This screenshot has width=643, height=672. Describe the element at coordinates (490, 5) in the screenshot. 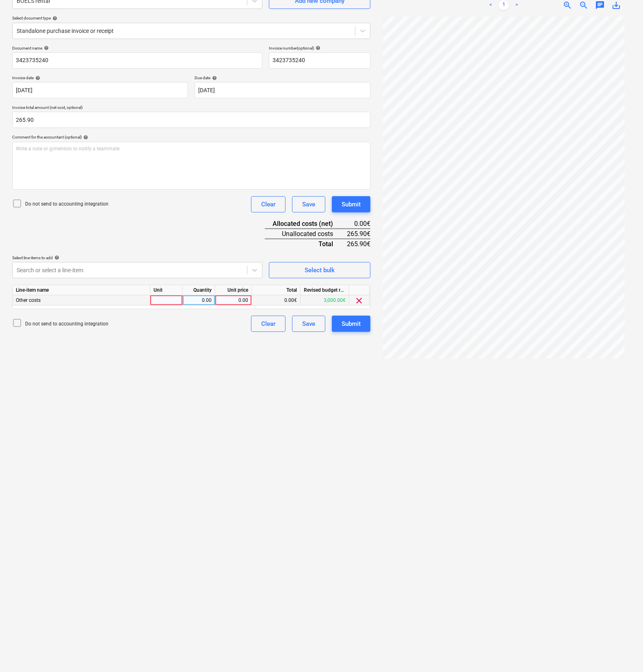

I see `a: Previous page` at that location.